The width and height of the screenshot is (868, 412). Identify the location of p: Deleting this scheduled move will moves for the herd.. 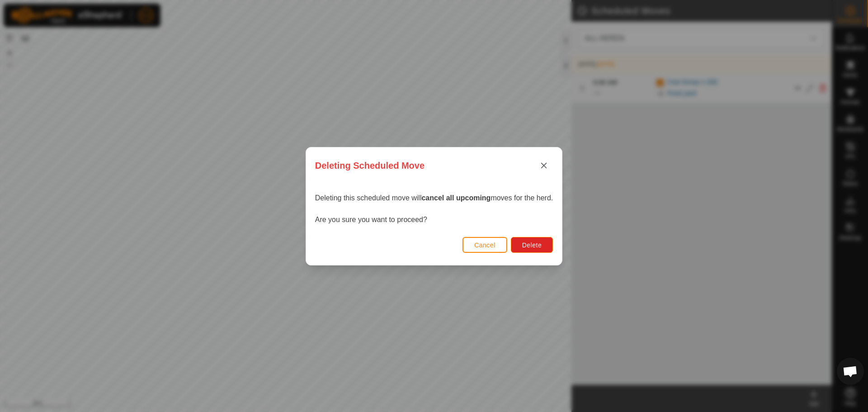
(434, 198).